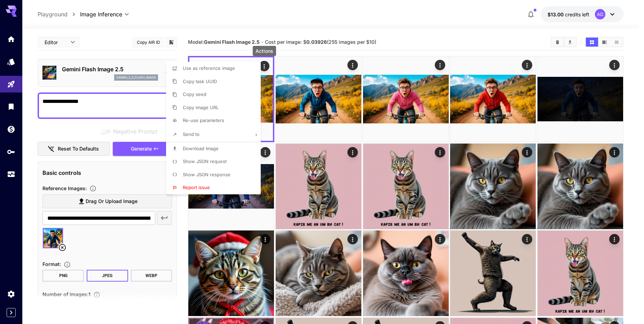 This screenshot has height=324, width=644. What do you see at coordinates (200, 149) in the screenshot?
I see `span: Download Image` at bounding box center [200, 149].